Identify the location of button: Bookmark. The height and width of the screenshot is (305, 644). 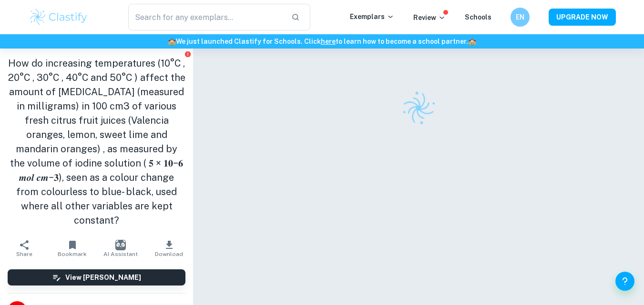
(72, 249).